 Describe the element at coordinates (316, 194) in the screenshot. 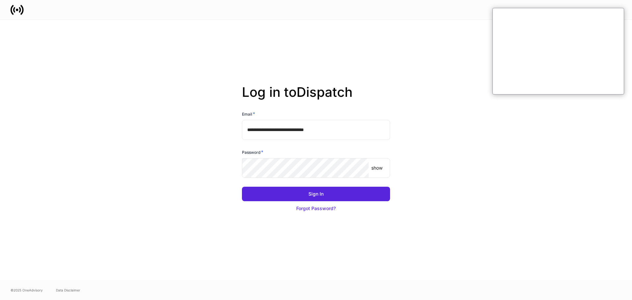

I see `div: Sign In` at that location.